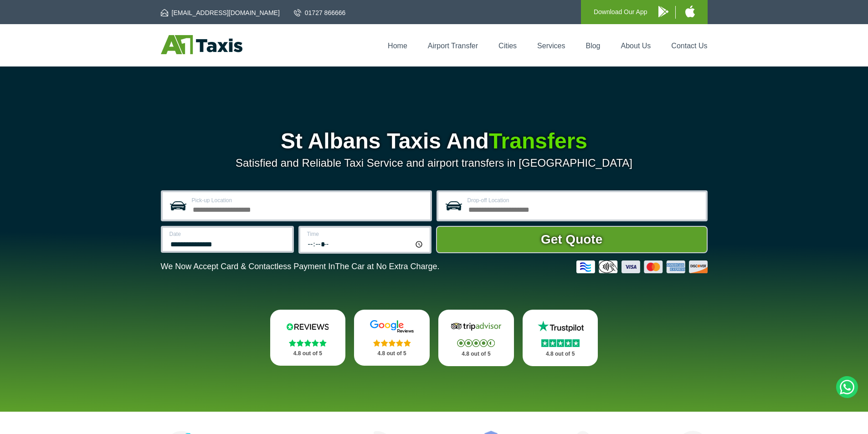  What do you see at coordinates (476, 338) in the screenshot?
I see `a: Tripadvisor Stars 4.8 out of 5` at bounding box center [476, 338].